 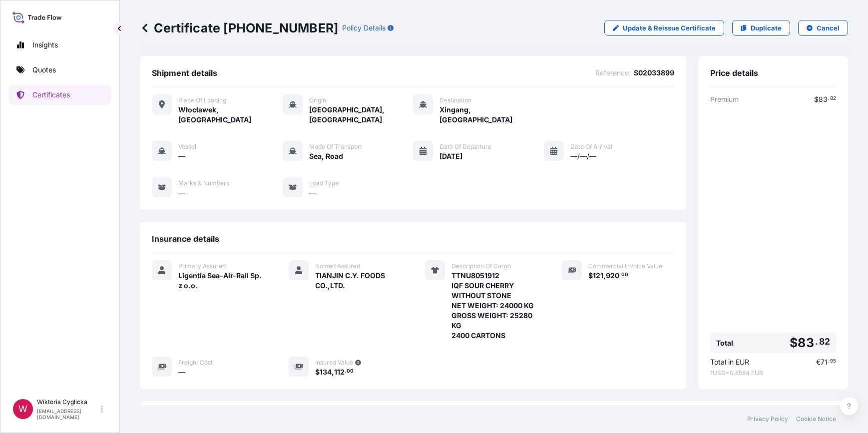 I want to click on span: Ligentia Sea-Air-Rail Sp. z o.o., so click(x=222, y=281).